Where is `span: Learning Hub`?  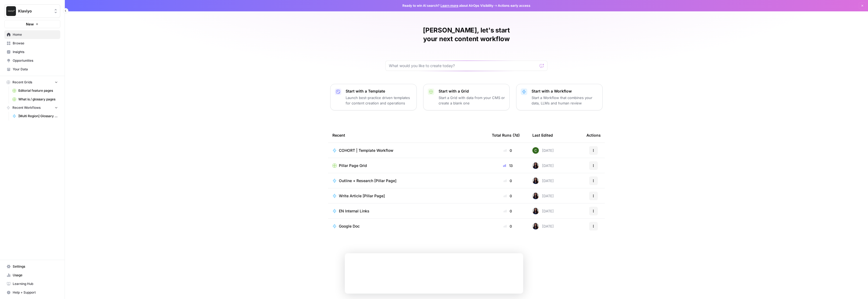 span: Learning Hub is located at coordinates (35, 284).